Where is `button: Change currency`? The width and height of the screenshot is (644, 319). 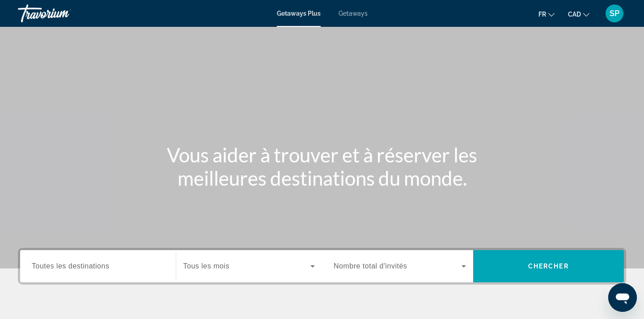
button: Change currency is located at coordinates (578, 14).